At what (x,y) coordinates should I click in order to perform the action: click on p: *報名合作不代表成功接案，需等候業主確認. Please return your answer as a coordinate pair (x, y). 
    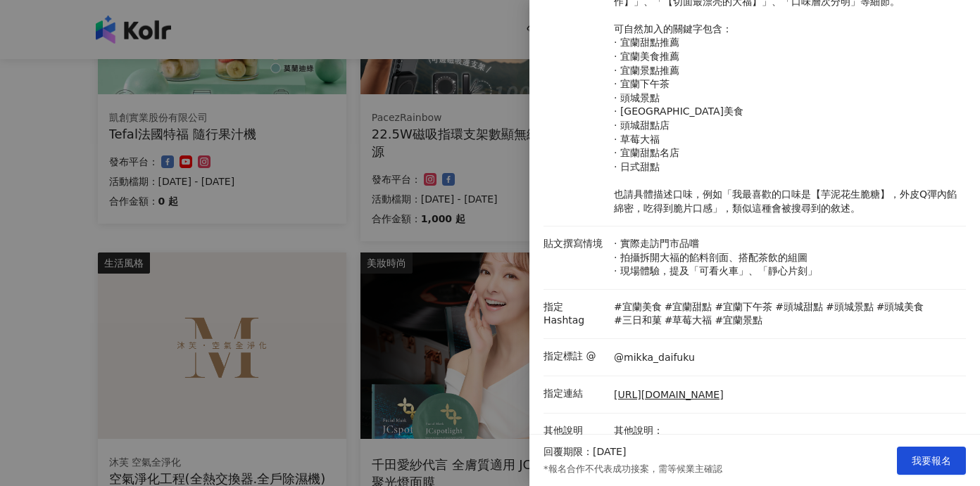
    Looking at the image, I should click on (633, 469).